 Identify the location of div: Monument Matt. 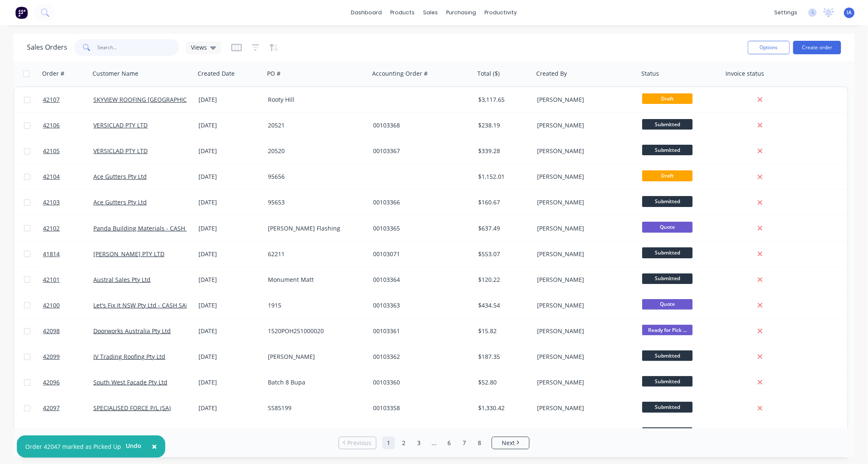
(314, 279).